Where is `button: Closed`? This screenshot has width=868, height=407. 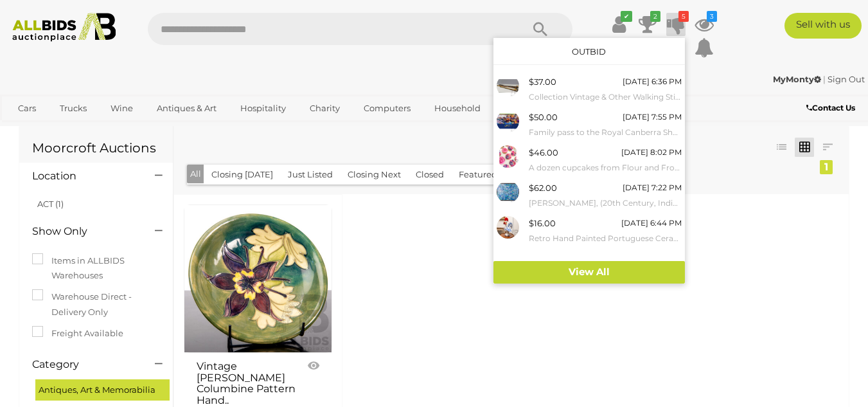
button: Closed is located at coordinates (430, 174).